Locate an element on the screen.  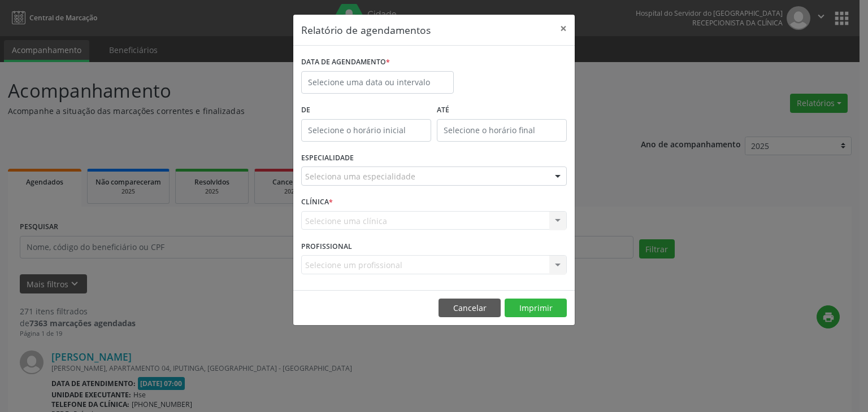
label: De is located at coordinates (366, 110).